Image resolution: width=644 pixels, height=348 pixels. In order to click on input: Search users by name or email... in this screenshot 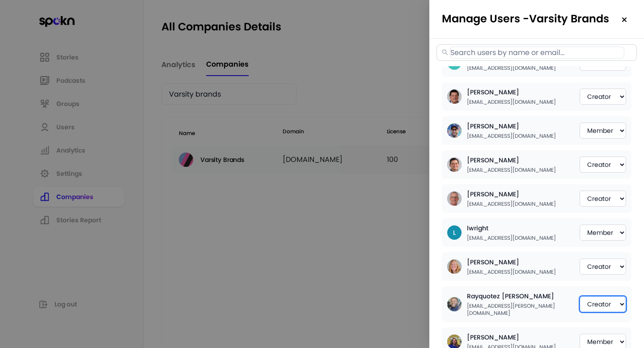, I will do `click(537, 52)`.